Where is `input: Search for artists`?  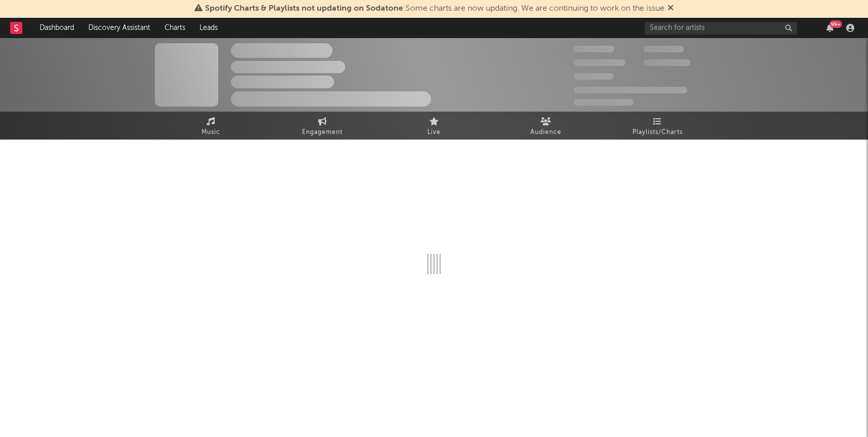
input: Search for artists is located at coordinates (721, 28).